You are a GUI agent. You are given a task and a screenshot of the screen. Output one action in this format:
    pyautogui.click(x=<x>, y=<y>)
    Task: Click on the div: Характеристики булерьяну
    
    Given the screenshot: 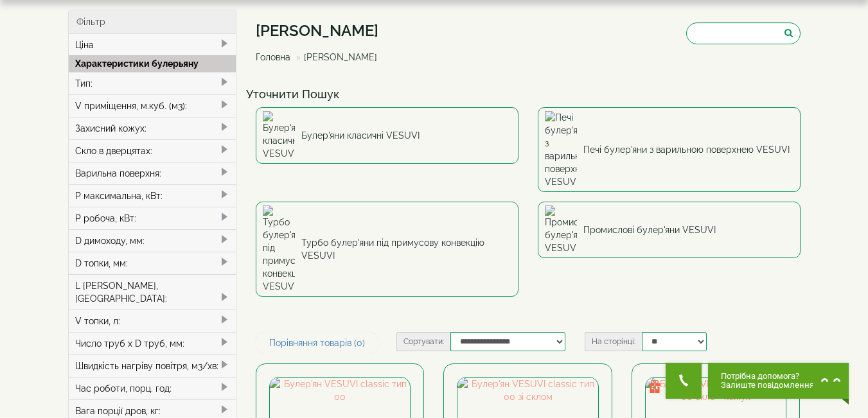 What is the action you would take?
    pyautogui.click(x=152, y=64)
    